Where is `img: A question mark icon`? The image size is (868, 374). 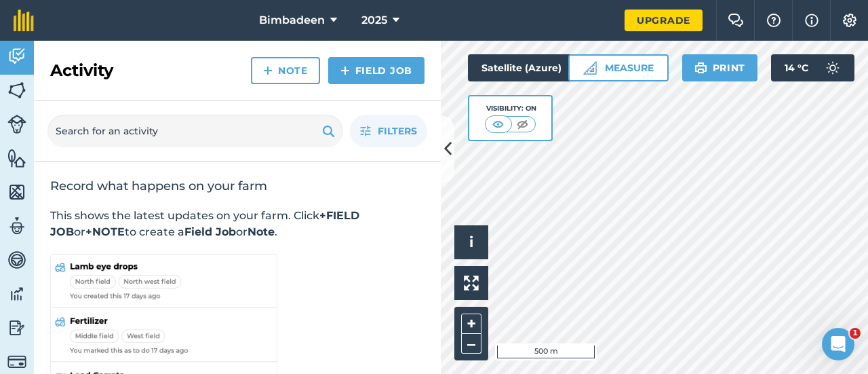
img: A question mark icon is located at coordinates (774, 20).